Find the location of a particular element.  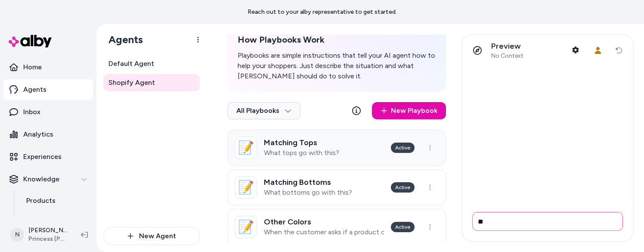

span: No Context is located at coordinates (507, 56).